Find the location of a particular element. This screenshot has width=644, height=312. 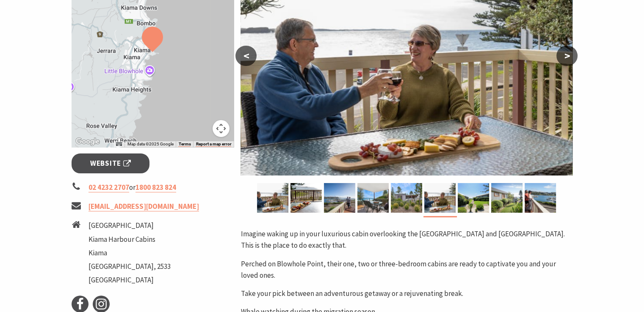

img: Side cabin is located at coordinates (507, 198).